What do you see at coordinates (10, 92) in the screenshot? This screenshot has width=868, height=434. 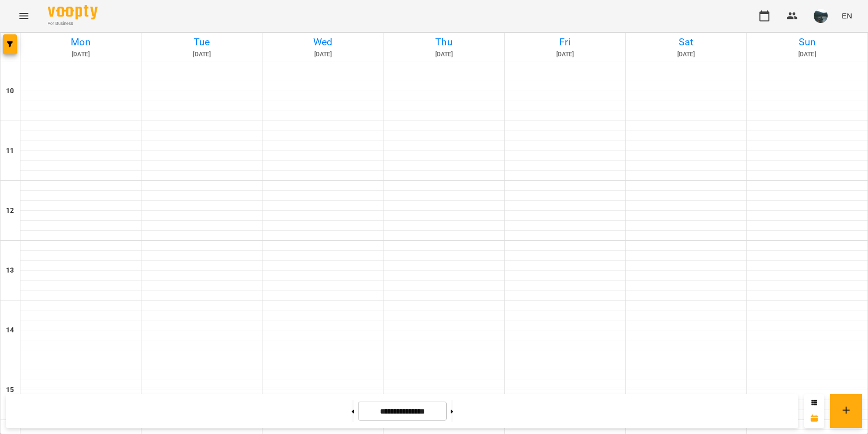 I see `h6: 10` at bounding box center [10, 92].